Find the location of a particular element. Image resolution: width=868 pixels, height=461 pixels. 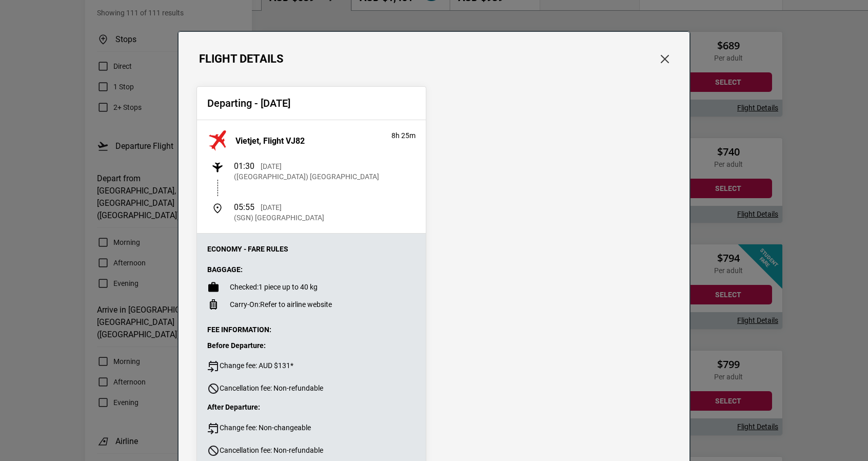

span: Change fee: AUD $131* is located at coordinates (250, 366).